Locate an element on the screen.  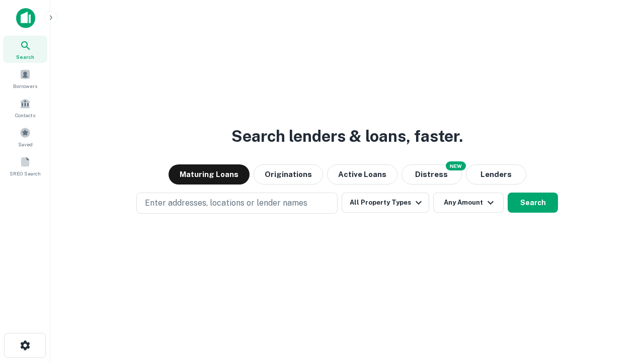
button: Any Amount is located at coordinates (468, 202).